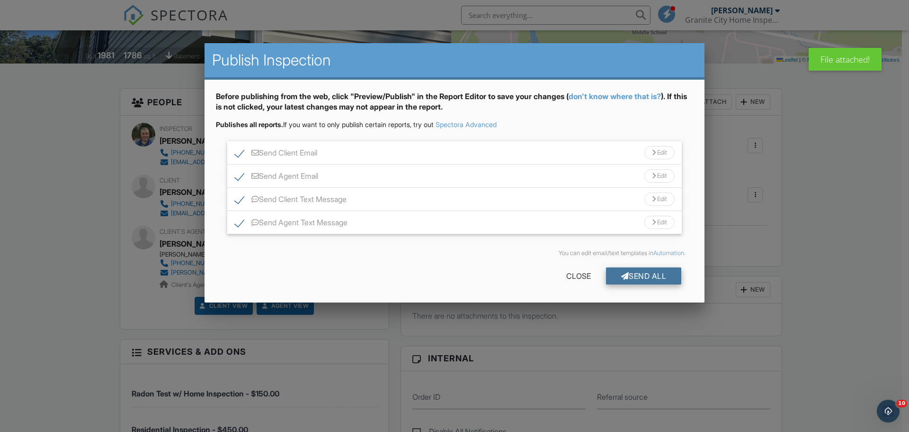 This screenshot has width=909, height=432. What do you see at coordinates (276, 154) in the screenshot?
I see `label: Send Client Email` at bounding box center [276, 154].